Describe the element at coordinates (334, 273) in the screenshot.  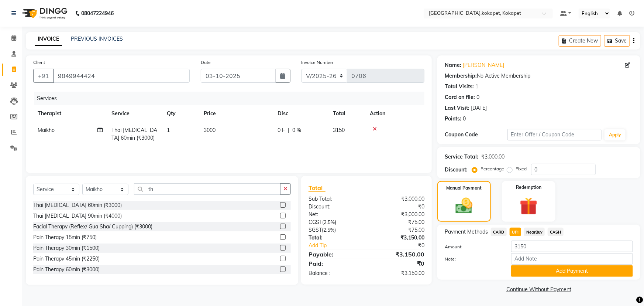
I see `div: Balance :` at that location.